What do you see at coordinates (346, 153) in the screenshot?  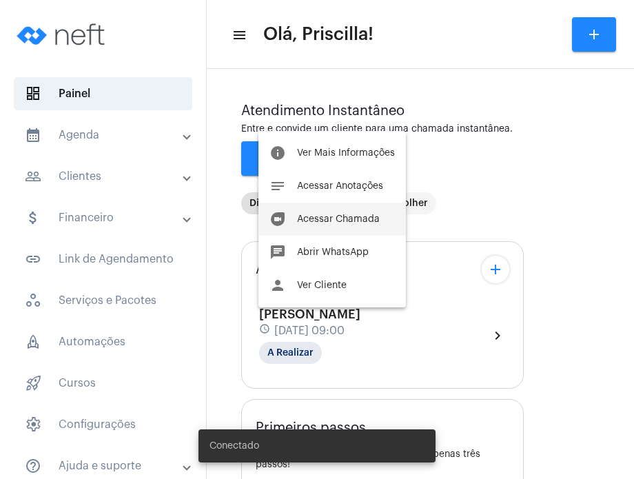 I see `span: Ver Mais Informações` at bounding box center [346, 153].